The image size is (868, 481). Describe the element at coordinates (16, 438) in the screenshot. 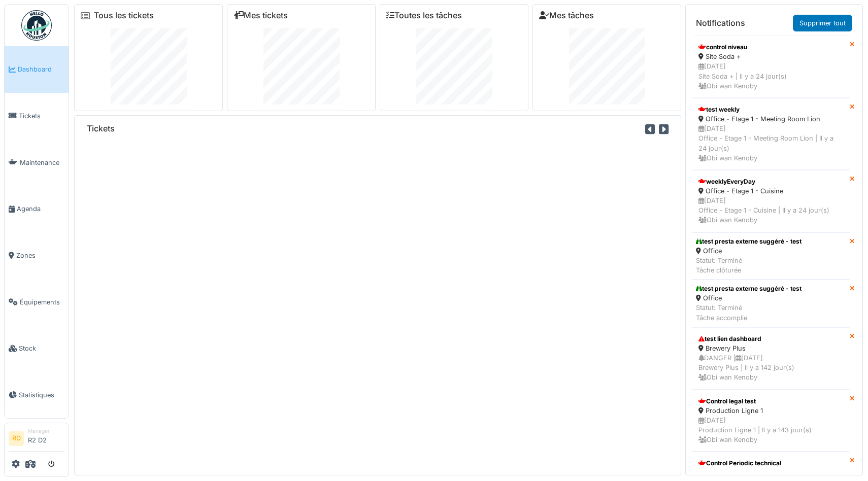

I see `li: RD` at that location.